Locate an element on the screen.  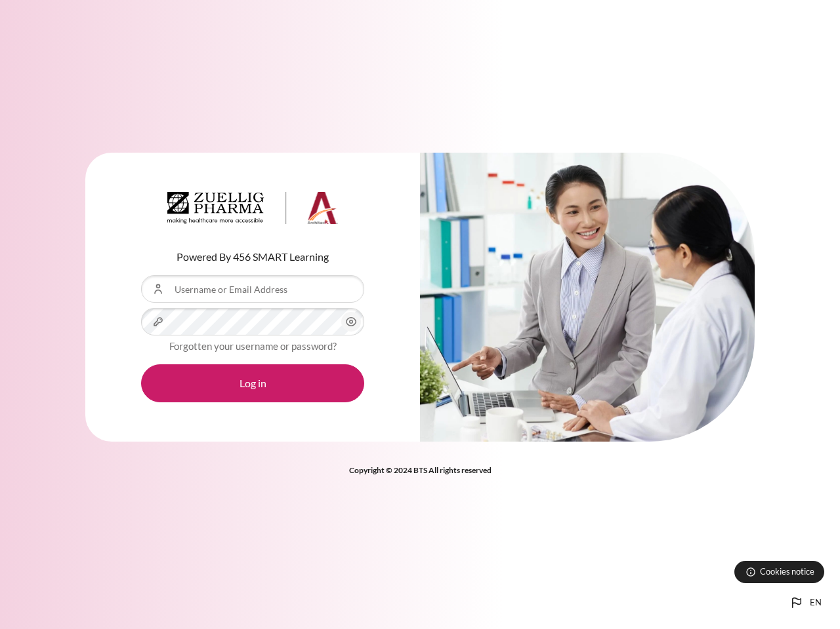
strong: Copyright © 2024 BTS All rights reserved is located at coordinates (420, 470).